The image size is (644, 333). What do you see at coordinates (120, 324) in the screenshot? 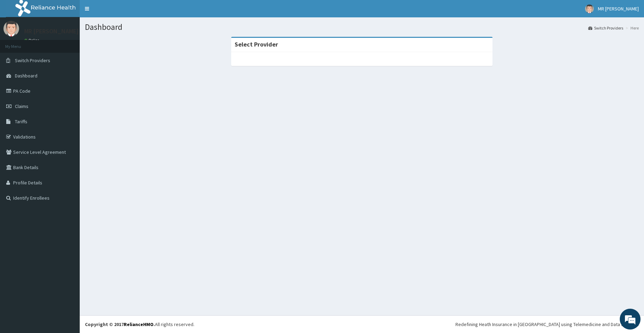
I see `strong: Copyright © 2017 .` at bounding box center [120, 324].